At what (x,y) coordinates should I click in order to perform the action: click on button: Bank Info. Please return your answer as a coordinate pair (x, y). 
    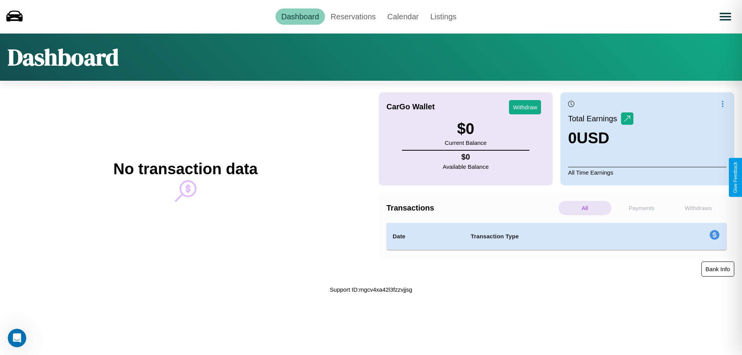
    Looking at the image, I should click on (718, 269).